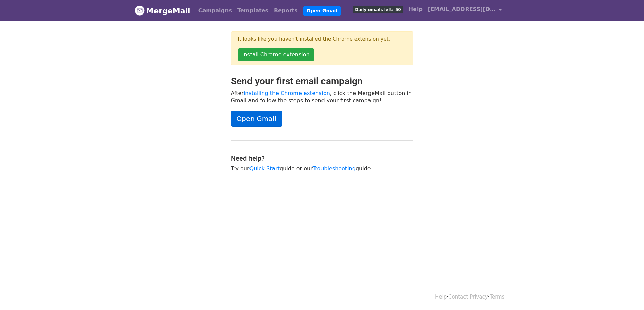 The image size is (644, 310). What do you see at coordinates (140, 10) in the screenshot?
I see `img: MergeMail logo` at bounding box center [140, 10].